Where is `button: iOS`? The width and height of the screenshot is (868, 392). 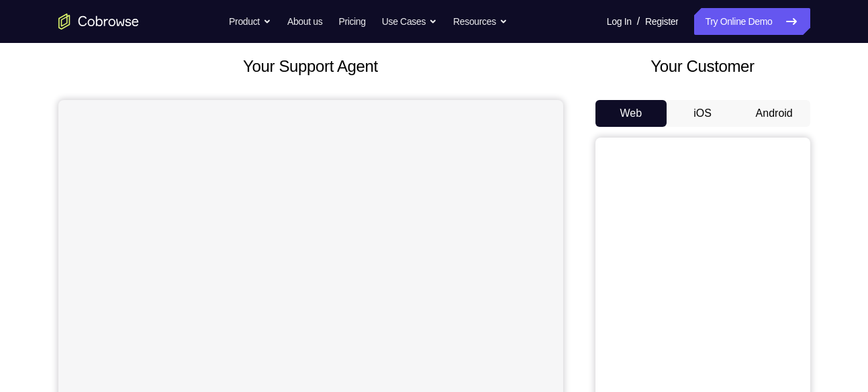
button: iOS is located at coordinates (702, 113).